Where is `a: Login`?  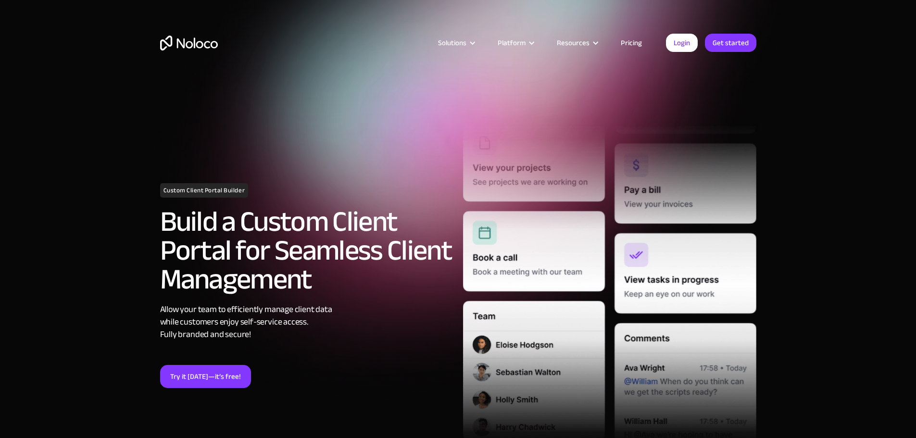 a: Login is located at coordinates (682, 43).